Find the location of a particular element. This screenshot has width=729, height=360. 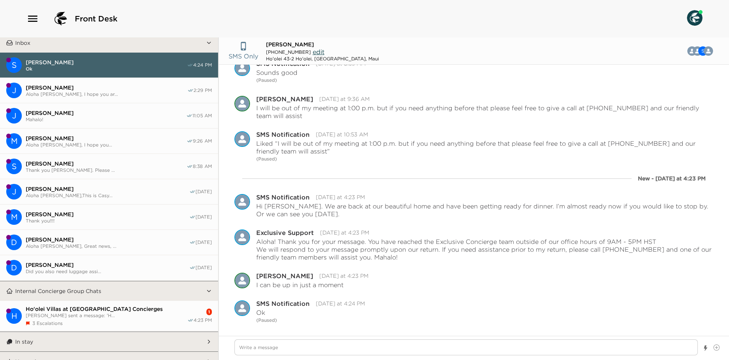

span: edit is located at coordinates (318, 52).